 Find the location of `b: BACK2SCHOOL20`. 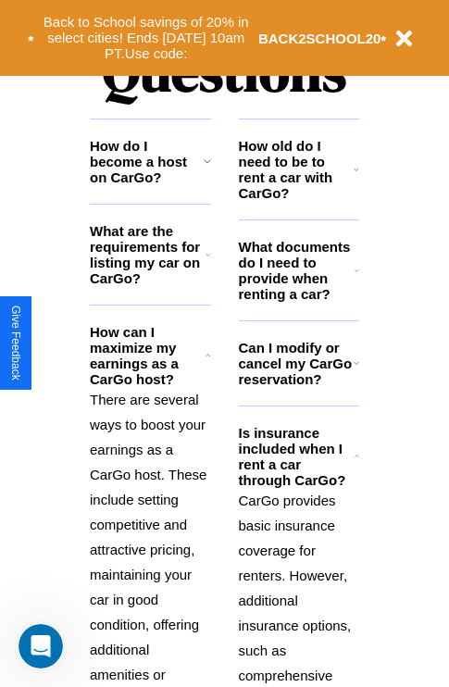

b: BACK2SCHOOL20 is located at coordinates (319, 38).